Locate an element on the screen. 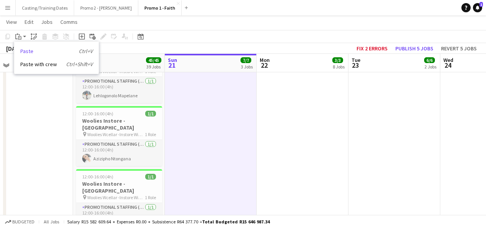 The image size is (486, 228). span: View is located at coordinates (12, 22).